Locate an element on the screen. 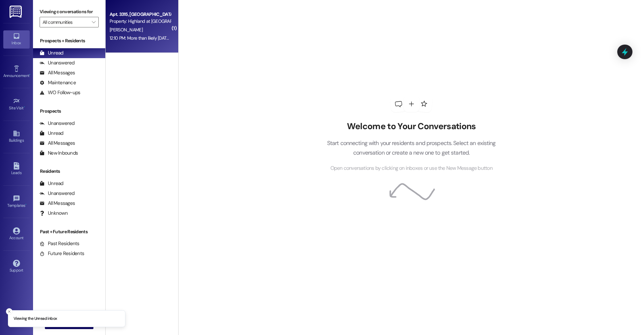 The image size is (644, 335). label: Viewing conversations for is located at coordinates (69, 12).